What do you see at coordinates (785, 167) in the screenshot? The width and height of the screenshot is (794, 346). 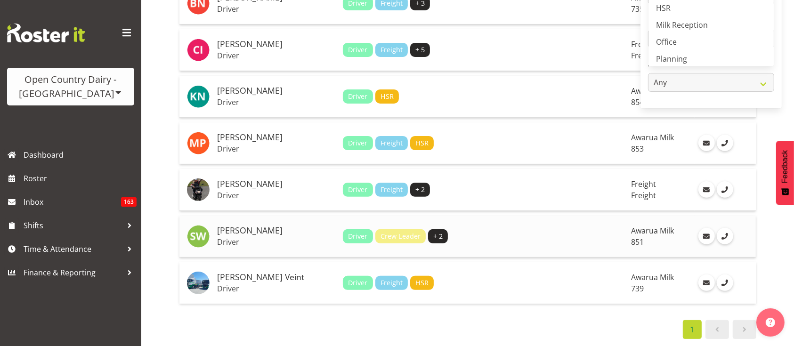 I see `span: Feedback` at bounding box center [785, 167].